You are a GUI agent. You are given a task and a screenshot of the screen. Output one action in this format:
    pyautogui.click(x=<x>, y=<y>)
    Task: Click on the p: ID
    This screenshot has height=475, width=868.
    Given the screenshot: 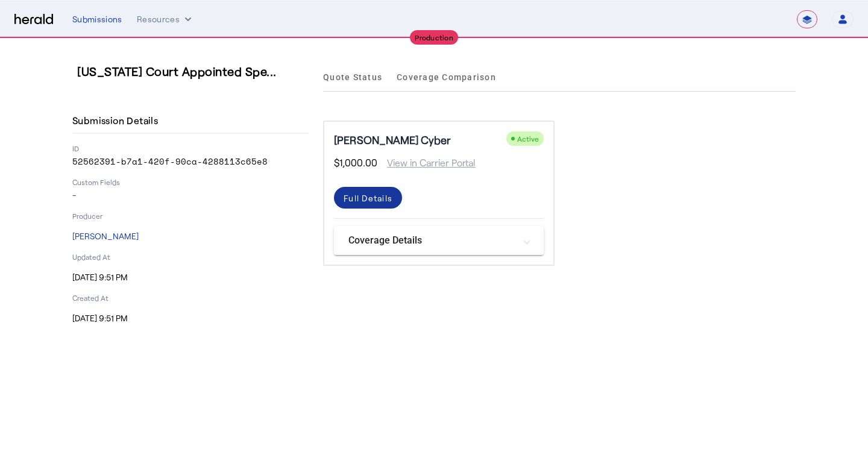 What is the action you would take?
    pyautogui.click(x=190, y=149)
    